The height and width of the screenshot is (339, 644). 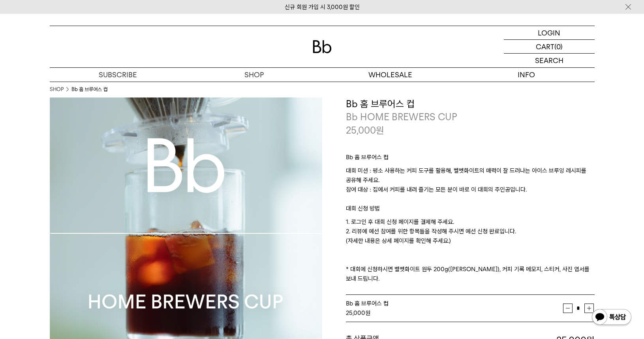 I want to click on a: SUBSCRIBE, so click(x=118, y=75).